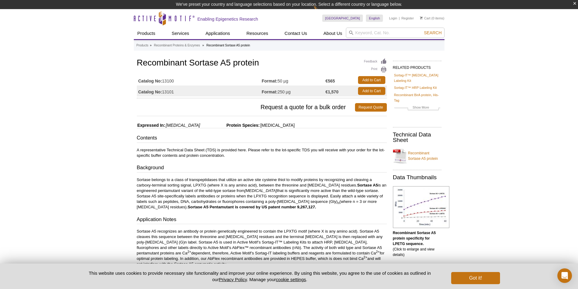 This screenshot has width=578, height=289. What do you see at coordinates (199, 80) in the screenshot?
I see `td: 13100` at bounding box center [199, 80].